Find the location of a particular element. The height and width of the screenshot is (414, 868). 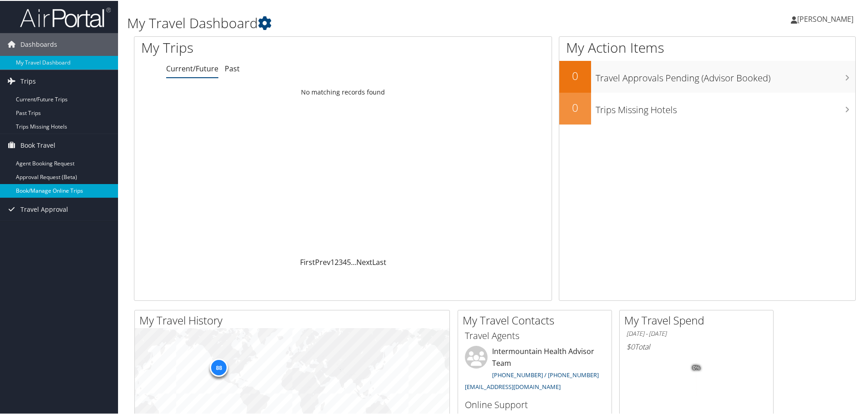

td: No matching records found is located at coordinates (343, 91).